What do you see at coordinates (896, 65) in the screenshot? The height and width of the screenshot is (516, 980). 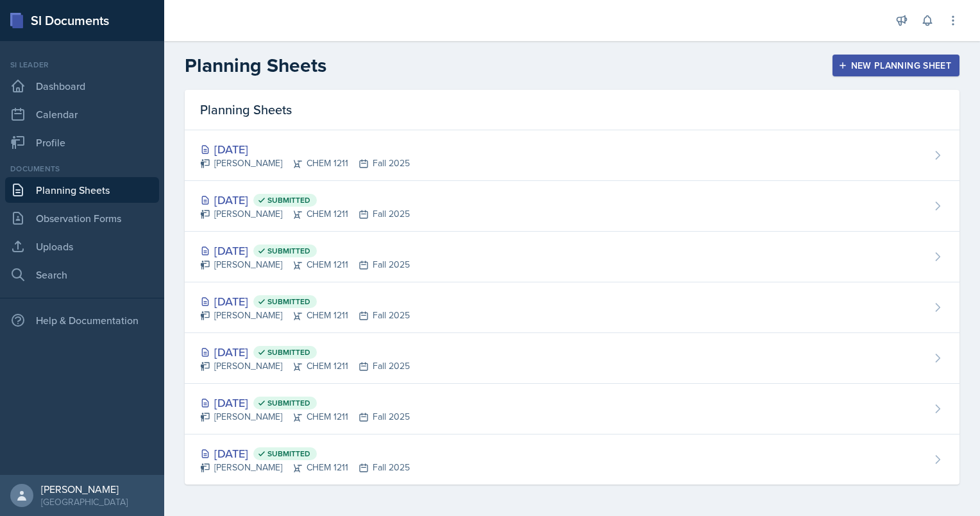 I see `div: New Planning Sheet` at bounding box center [896, 65].